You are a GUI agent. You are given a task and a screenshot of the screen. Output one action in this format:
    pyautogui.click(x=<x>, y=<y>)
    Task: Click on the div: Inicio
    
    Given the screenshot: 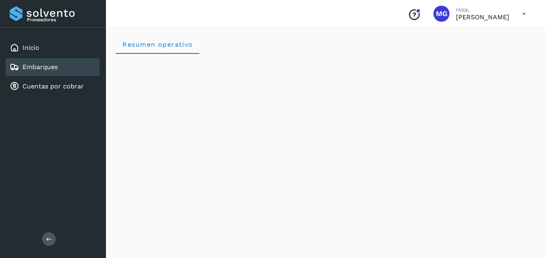 What is the action you would take?
    pyautogui.click(x=53, y=48)
    